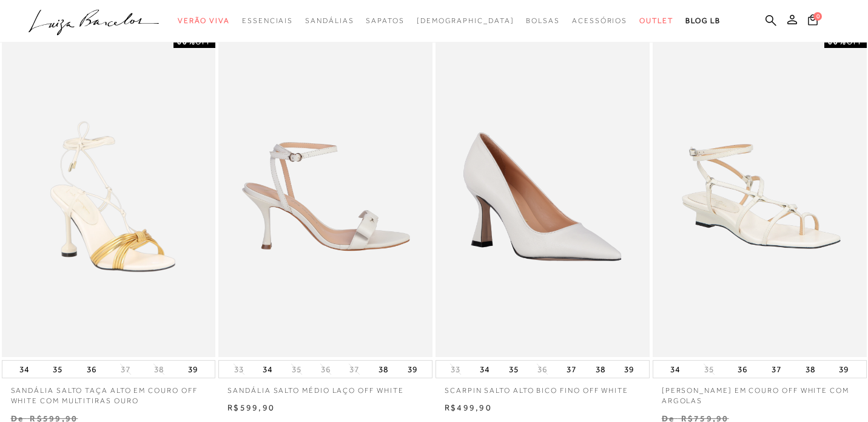  Describe the element at coordinates (543, 20) in the screenshot. I see `span: Bolsas` at that location.